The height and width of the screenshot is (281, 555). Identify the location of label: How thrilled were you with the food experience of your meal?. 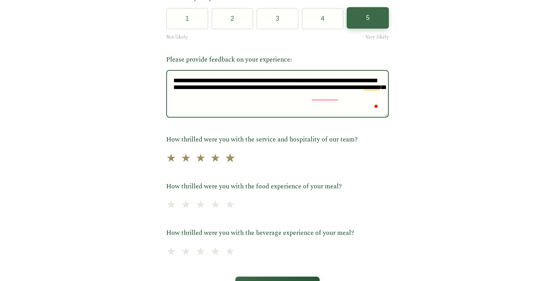
(277, 187).